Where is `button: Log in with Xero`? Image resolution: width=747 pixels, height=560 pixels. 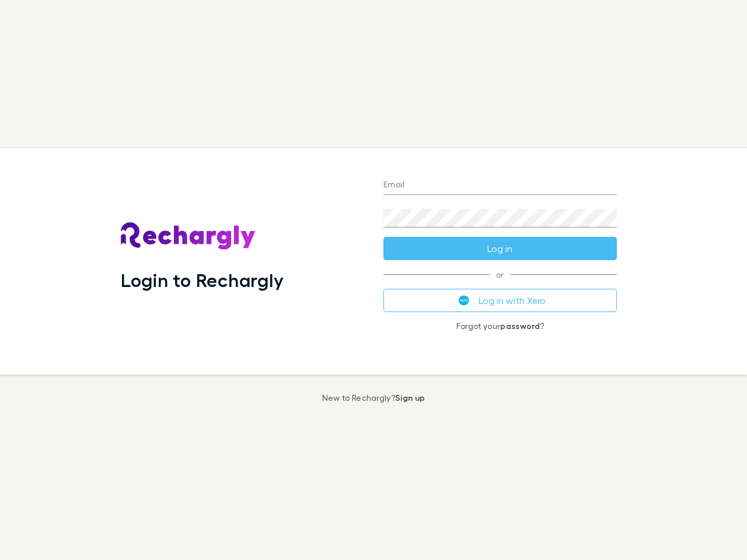 button: Log in with Xero is located at coordinates (500, 300).